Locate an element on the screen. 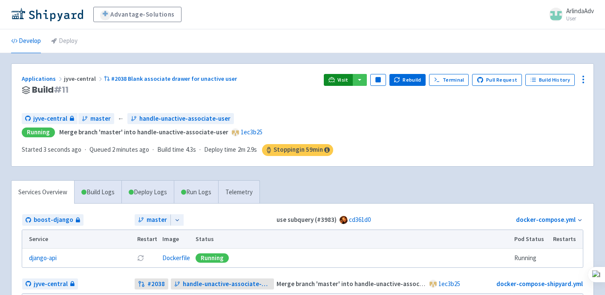 The image size is (605, 295). a: #2038 is located at coordinates (151, 284).